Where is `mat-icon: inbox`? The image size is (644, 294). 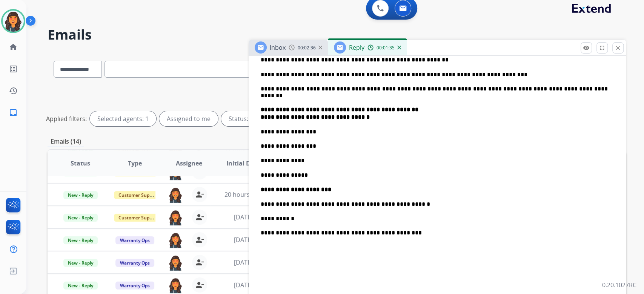
mat-icon: inbox is located at coordinates (13, 113).